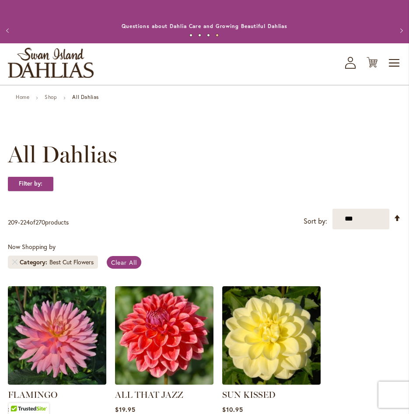 The width and height of the screenshot is (409, 414). What do you see at coordinates (71, 262) in the screenshot?
I see `div: Best Cut Flowers` at bounding box center [71, 262].